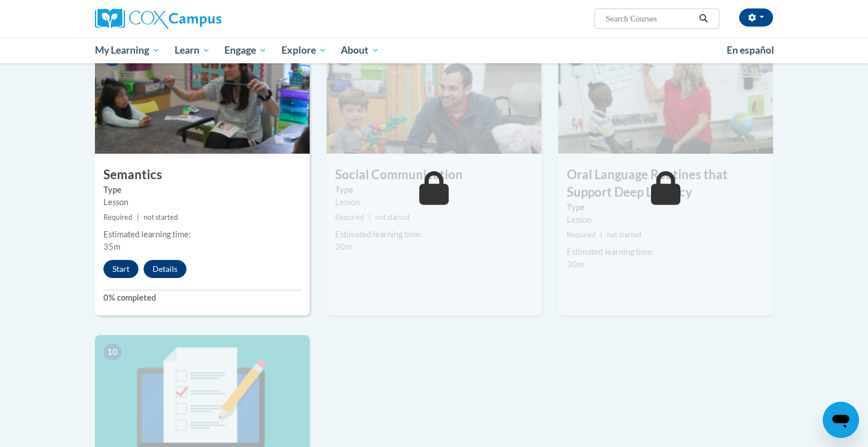 This screenshot has width=868, height=447. Describe the element at coordinates (112, 352) in the screenshot. I see `span: 10` at that location.